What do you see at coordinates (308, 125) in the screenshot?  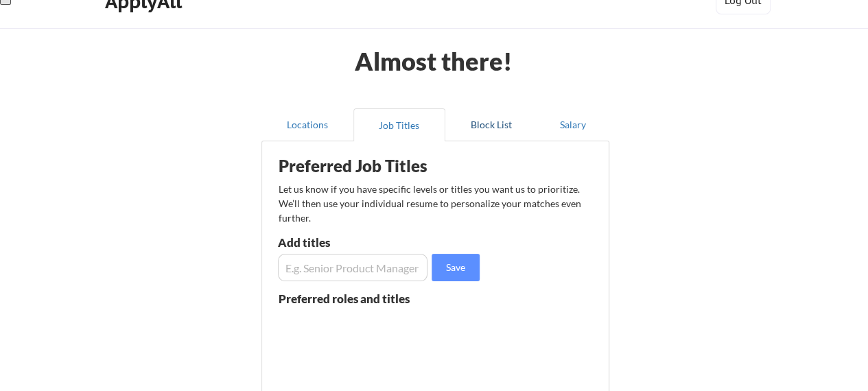 I see `button: Locations` at bounding box center [308, 125].